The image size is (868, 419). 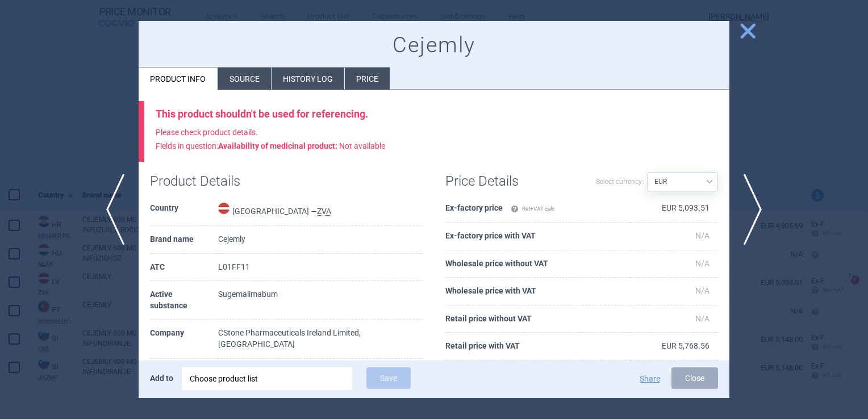 What do you see at coordinates (367, 78) in the screenshot?
I see `li: Price` at bounding box center [367, 78].